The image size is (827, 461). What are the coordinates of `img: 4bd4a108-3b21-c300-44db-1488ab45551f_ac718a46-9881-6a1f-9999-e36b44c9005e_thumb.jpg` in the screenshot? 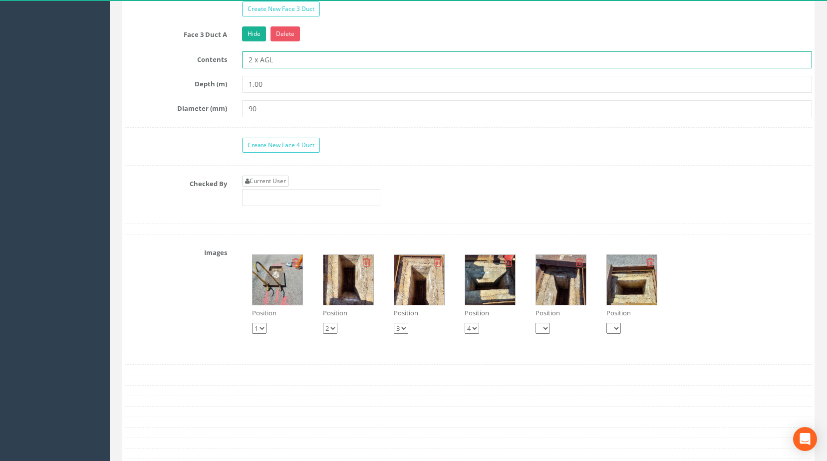 It's located at (632, 280).